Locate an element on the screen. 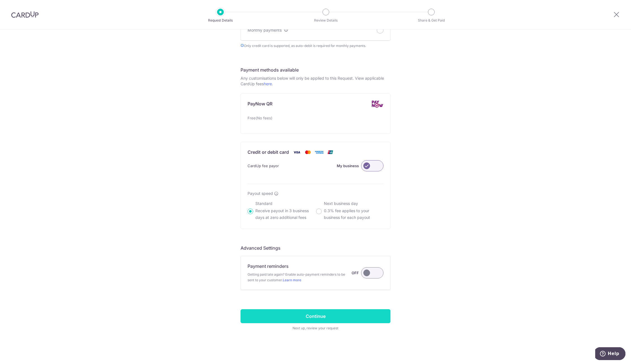  h5: Payment methods available is located at coordinates (316, 70).